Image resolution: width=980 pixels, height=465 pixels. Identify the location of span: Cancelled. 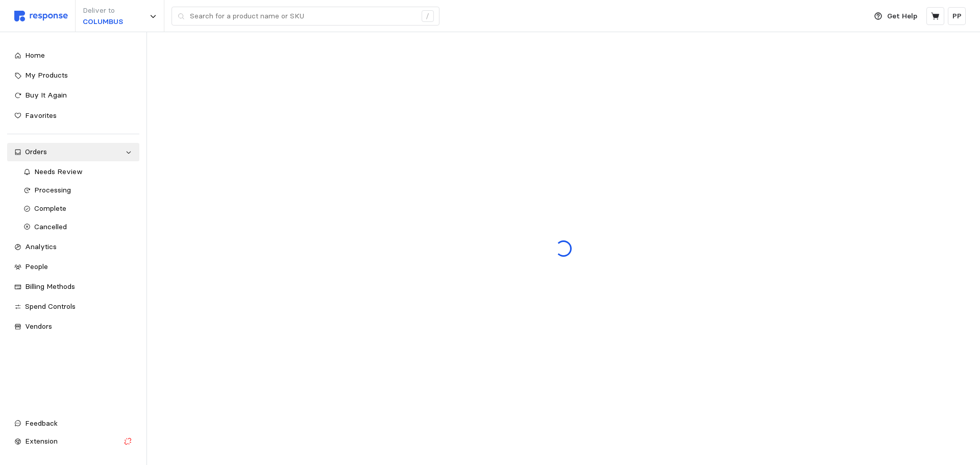
(50, 227).